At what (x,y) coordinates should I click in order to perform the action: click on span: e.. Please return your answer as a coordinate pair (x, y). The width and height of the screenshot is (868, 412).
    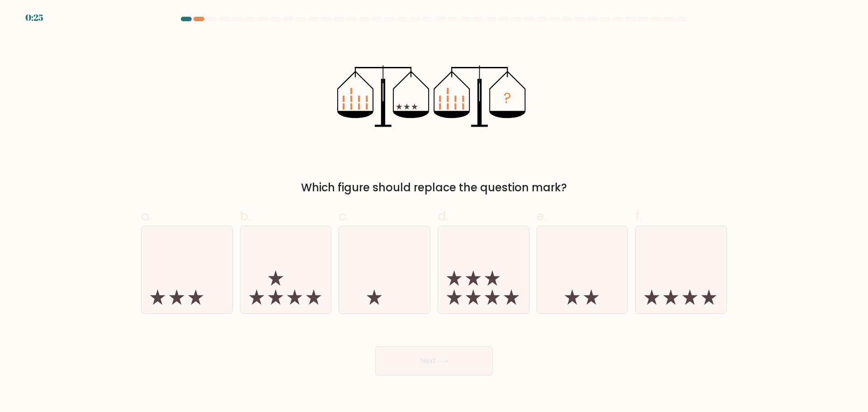
    Looking at the image, I should click on (542, 215).